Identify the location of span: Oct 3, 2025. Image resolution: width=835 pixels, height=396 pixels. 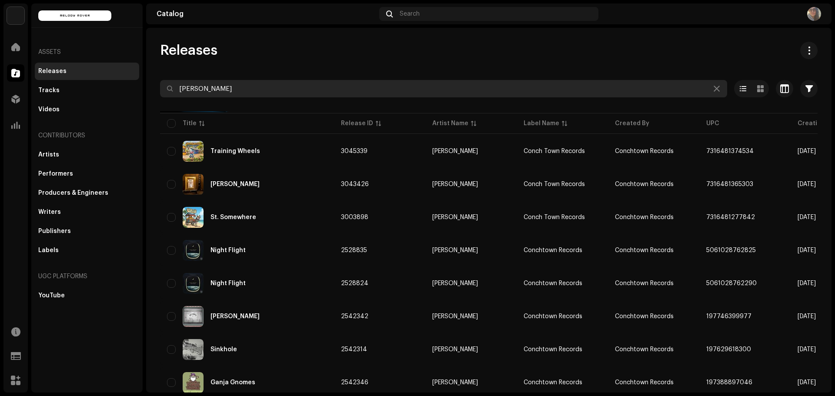
(807, 184).